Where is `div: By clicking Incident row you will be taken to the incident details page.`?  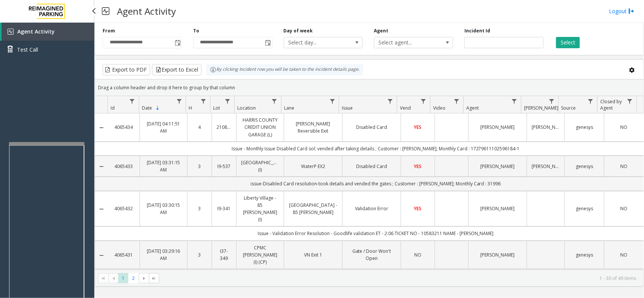
div: By clicking Incident row you will be taken to the incident details page. is located at coordinates (285, 70).